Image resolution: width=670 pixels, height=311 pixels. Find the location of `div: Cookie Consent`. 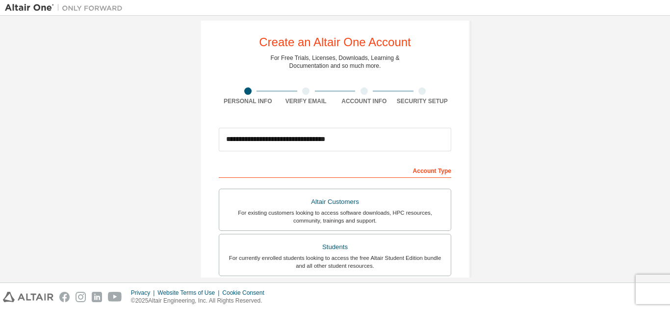

div: Cookie Consent is located at coordinates (246, 293).